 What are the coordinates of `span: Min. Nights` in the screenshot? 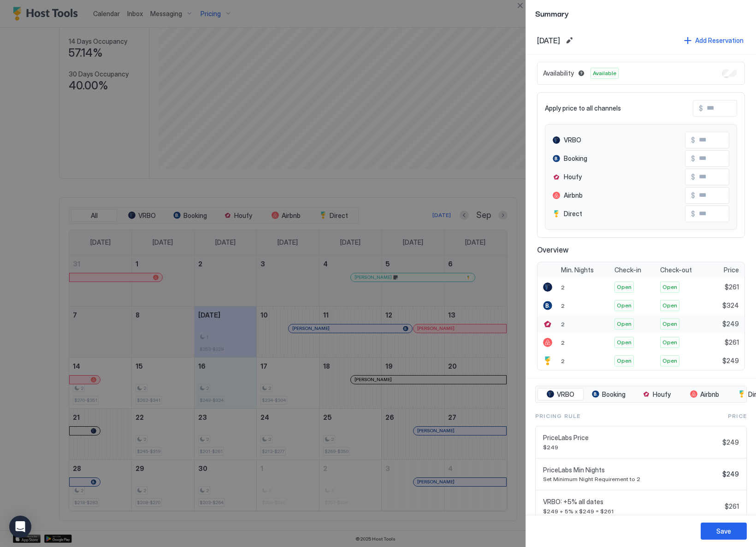 It's located at (577, 270).